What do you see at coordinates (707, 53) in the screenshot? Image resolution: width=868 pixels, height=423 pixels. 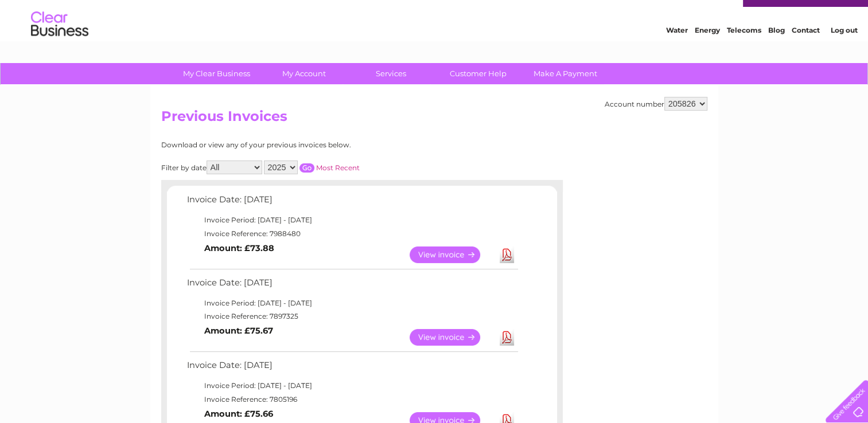 I see `a: Energy` at bounding box center [707, 53].